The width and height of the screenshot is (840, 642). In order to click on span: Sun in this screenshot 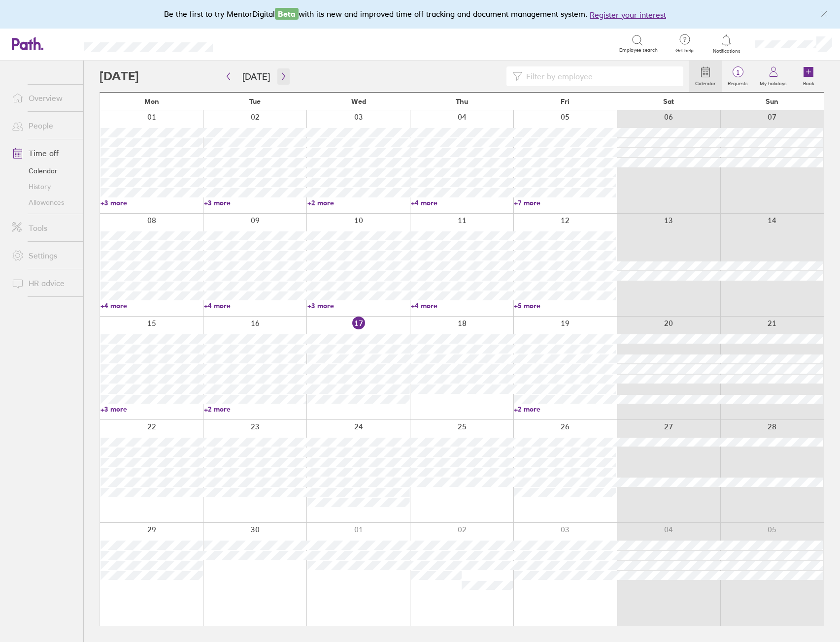, I will do `click(772, 102)`.